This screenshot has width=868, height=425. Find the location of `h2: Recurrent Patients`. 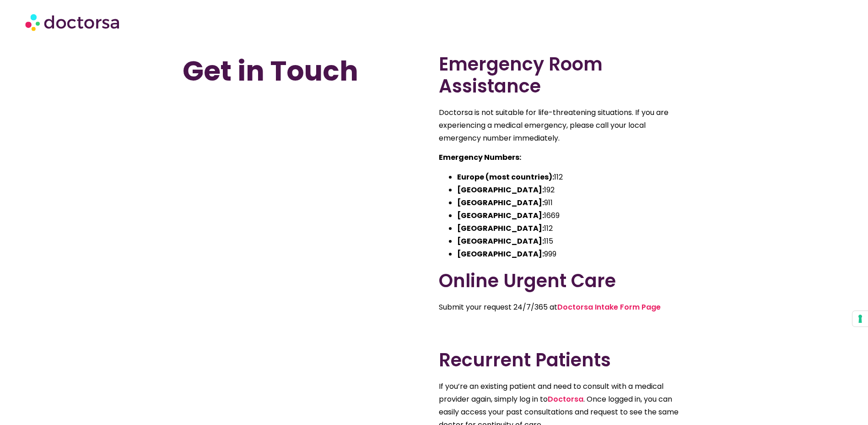

h2: Recurrent Patients is located at coordinates (562, 360).